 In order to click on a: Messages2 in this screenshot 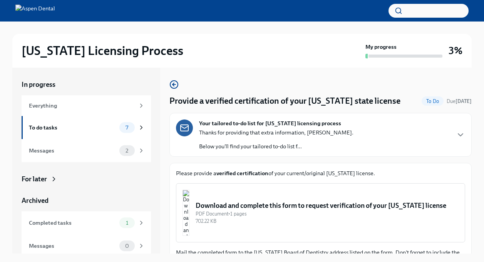, I will do `click(86, 151)`.